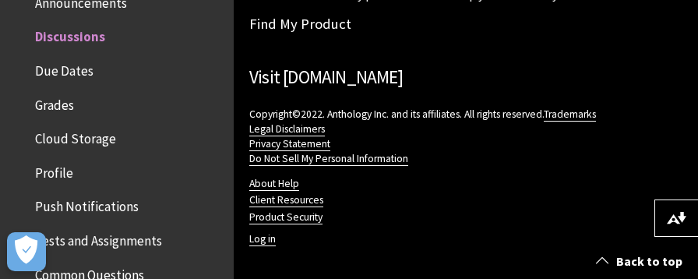 This screenshot has width=698, height=279. I want to click on span: Due Dates, so click(64, 68).